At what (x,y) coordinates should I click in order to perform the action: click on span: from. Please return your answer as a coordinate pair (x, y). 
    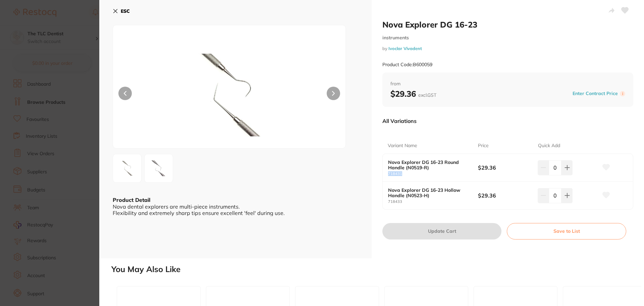
    Looking at the image, I should click on (508, 84).